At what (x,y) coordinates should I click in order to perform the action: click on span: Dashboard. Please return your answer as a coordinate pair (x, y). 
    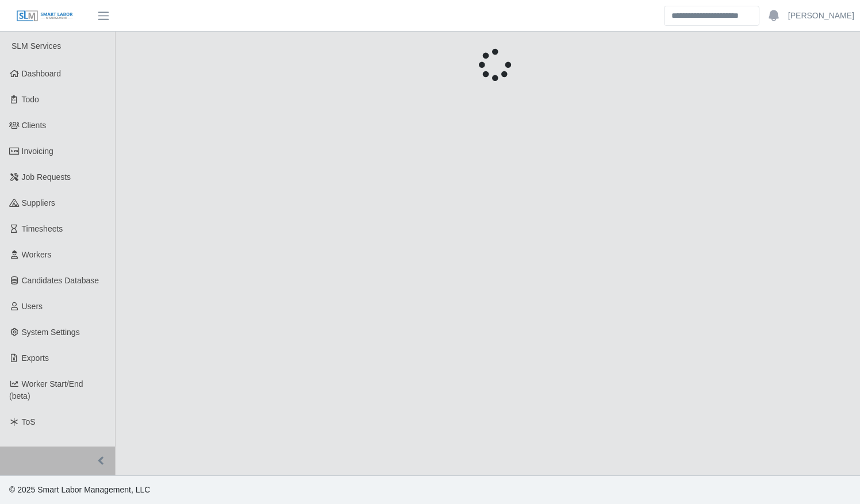
    Looking at the image, I should click on (41, 74).